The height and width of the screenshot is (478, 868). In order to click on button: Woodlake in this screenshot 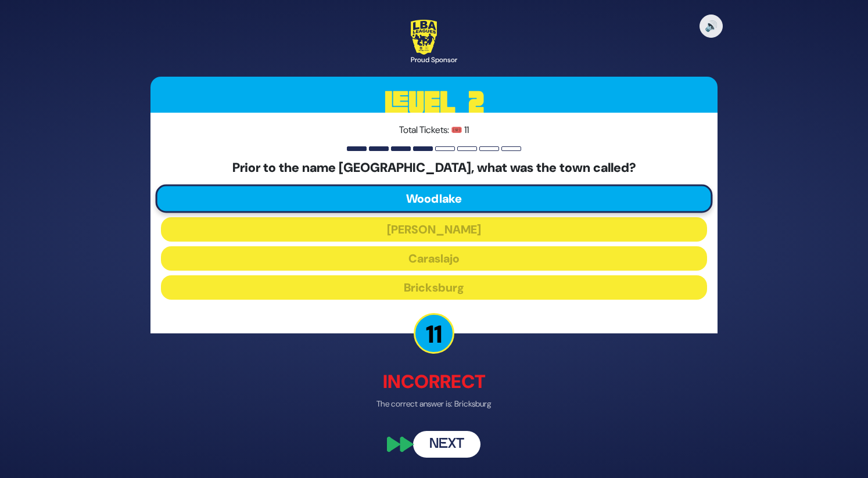, I will do `click(434, 199)`.